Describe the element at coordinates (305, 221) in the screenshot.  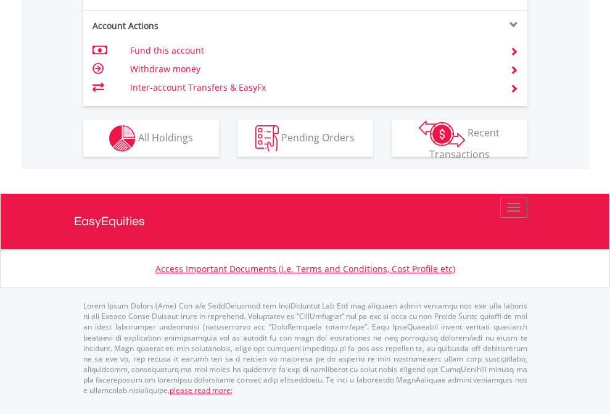
I see `div: EasyEquities` at that location.